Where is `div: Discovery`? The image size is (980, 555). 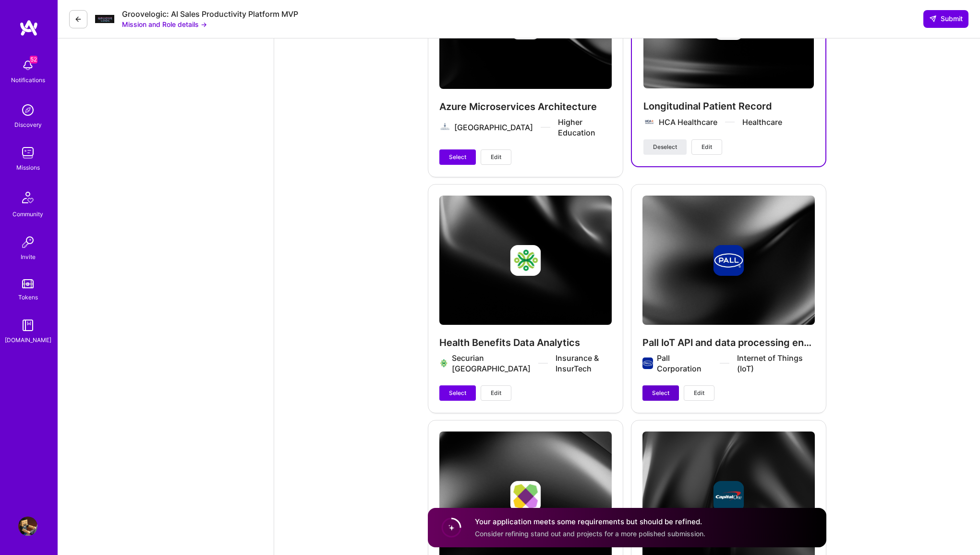 div: Discovery is located at coordinates (28, 124).